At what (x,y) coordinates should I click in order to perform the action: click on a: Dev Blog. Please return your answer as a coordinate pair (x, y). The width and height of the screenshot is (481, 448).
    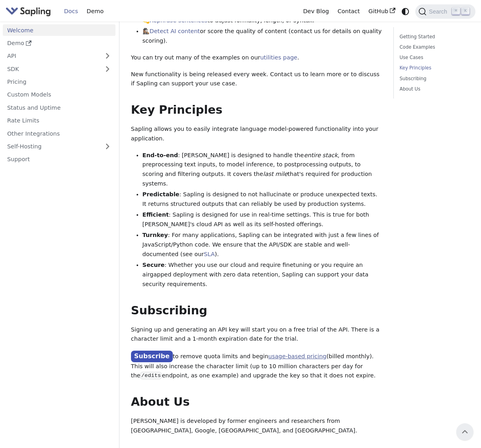
    Looking at the image, I should click on (316, 11).